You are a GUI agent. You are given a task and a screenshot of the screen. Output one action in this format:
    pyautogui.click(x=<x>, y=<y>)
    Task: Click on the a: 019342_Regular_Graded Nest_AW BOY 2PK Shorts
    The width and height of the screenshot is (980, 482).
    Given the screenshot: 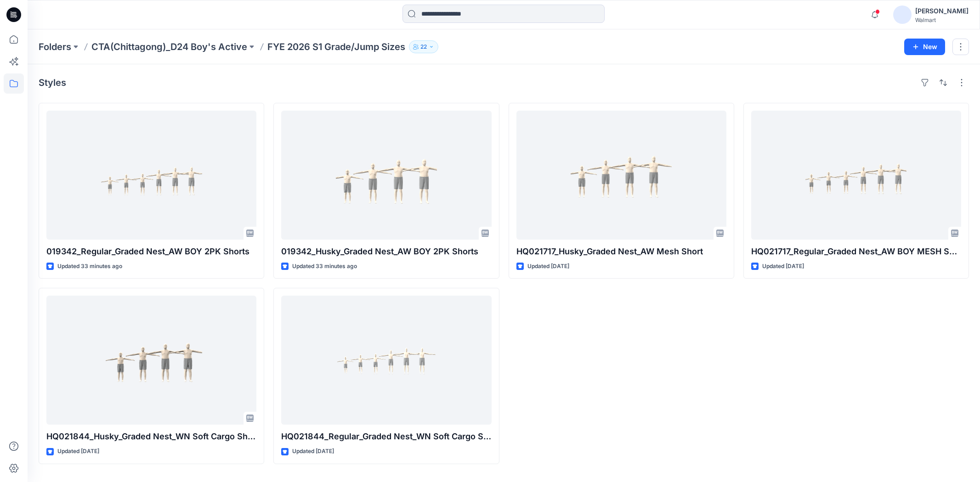 What is the action you would take?
    pyautogui.click(x=151, y=175)
    